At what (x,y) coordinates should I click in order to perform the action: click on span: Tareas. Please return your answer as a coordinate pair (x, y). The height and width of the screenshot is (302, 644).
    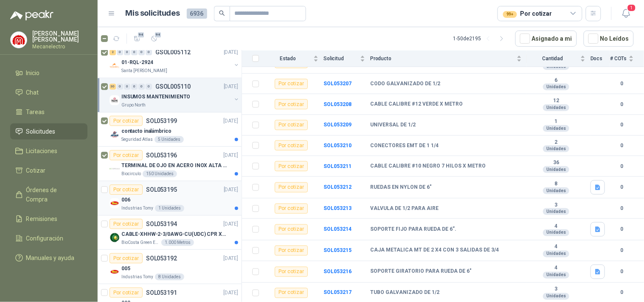
    Looking at the image, I should click on (36, 112).